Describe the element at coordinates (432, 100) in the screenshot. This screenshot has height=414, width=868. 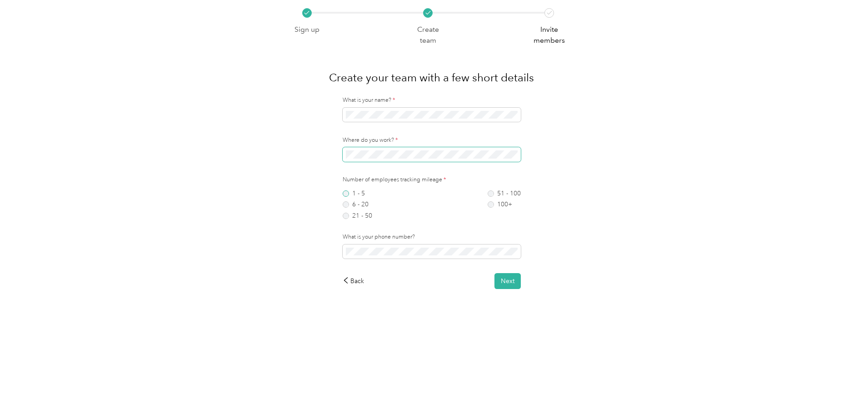
I see `label: What is your name?` at that location.